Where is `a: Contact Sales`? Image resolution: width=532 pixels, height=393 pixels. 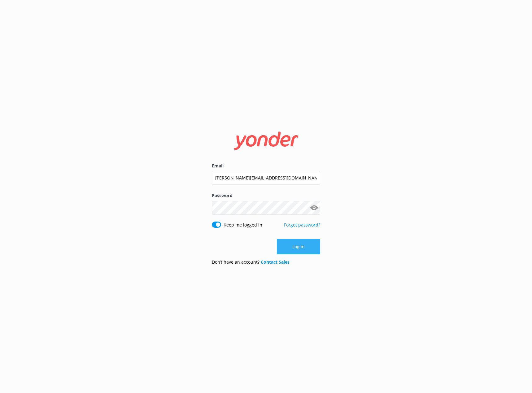 a: Contact Sales is located at coordinates (275, 262).